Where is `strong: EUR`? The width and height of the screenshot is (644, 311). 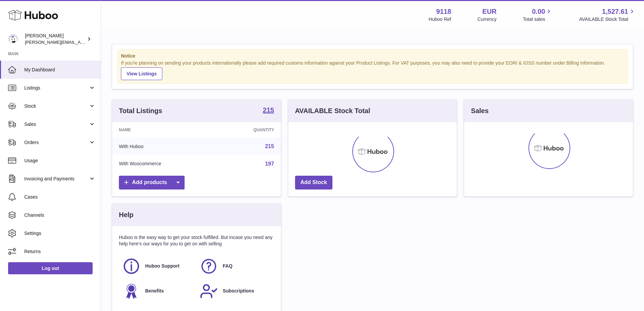 strong: EUR is located at coordinates (490, 11).